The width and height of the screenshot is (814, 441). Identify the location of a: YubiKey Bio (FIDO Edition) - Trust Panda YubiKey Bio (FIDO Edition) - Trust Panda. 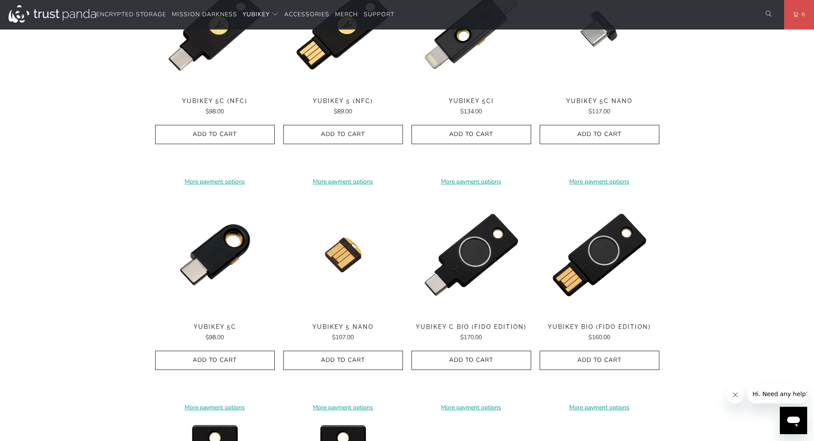
(600, 255).